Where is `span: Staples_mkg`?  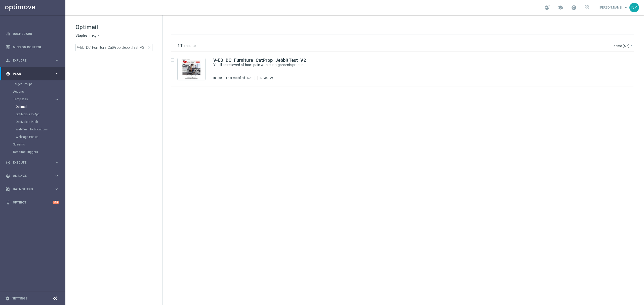 span: Staples_mkg is located at coordinates (86, 36).